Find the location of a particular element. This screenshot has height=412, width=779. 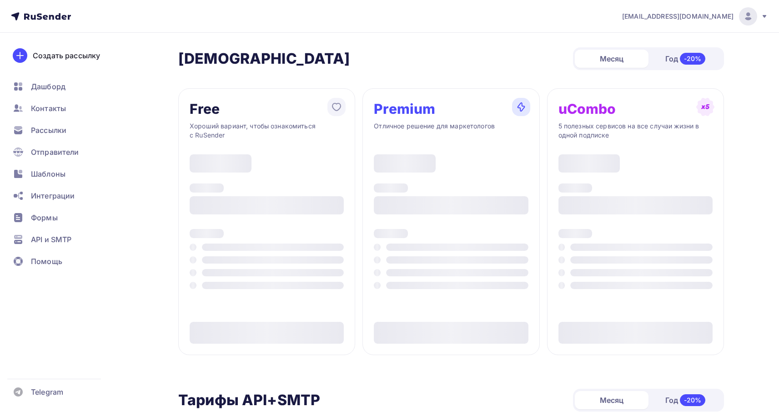

span: Рассылки is located at coordinates (49, 130).